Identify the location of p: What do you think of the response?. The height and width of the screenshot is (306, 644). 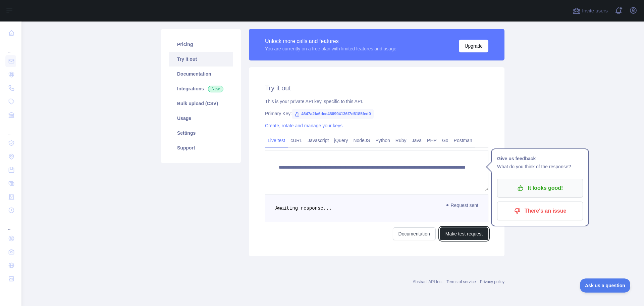
(540, 167).